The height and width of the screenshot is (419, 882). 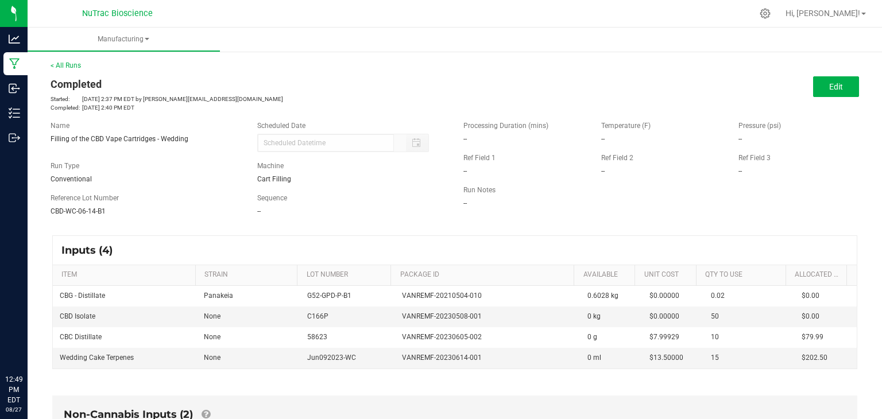 What do you see at coordinates (668, 275) in the screenshot?
I see `a: Unit CostSortable` at bounding box center [668, 275].